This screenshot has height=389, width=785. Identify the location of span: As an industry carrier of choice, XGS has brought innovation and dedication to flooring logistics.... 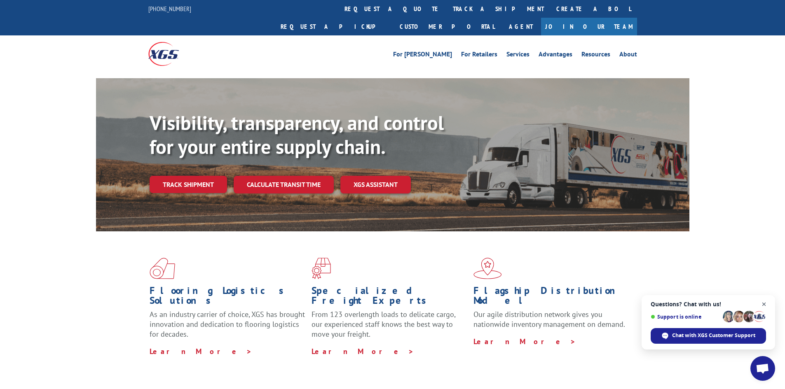
(227, 324).